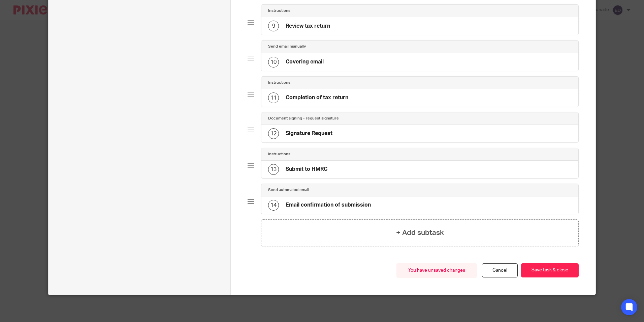 The width and height of the screenshot is (644, 322). Describe the element at coordinates (273, 169) in the screenshot. I see `div: 13` at that location.